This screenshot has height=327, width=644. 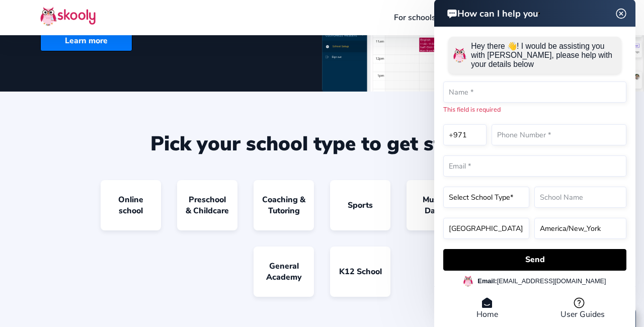 What do you see at coordinates (284, 272) in the screenshot?
I see `a: General Academy` at bounding box center [284, 272].